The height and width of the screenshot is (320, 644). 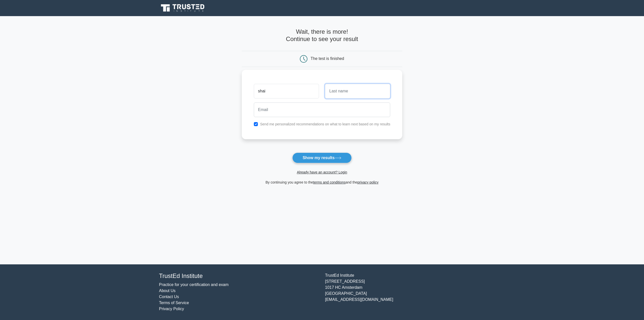 What do you see at coordinates (329, 182) in the screenshot?
I see `a: terms and conditions` at bounding box center [329, 182].